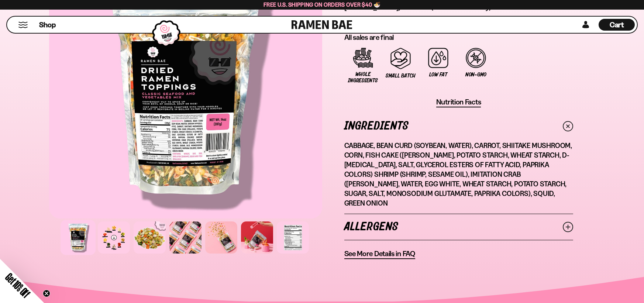  What do you see at coordinates (23, 25) in the screenshot?
I see `button: Mobile Menu Trigger` at bounding box center [23, 25].